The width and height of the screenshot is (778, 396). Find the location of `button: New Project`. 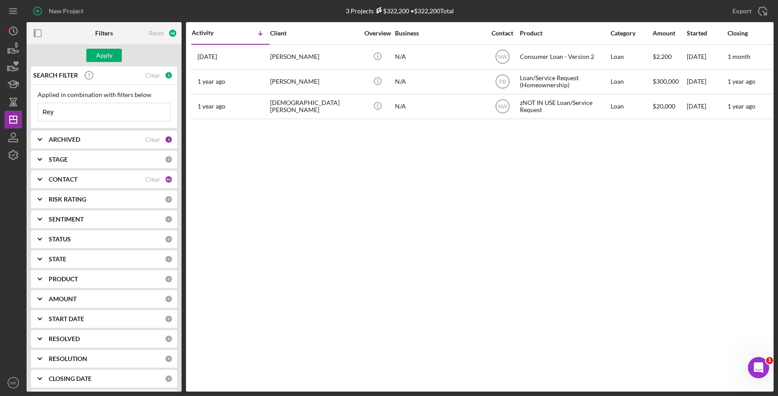

button: New Project is located at coordinates (59, 11).